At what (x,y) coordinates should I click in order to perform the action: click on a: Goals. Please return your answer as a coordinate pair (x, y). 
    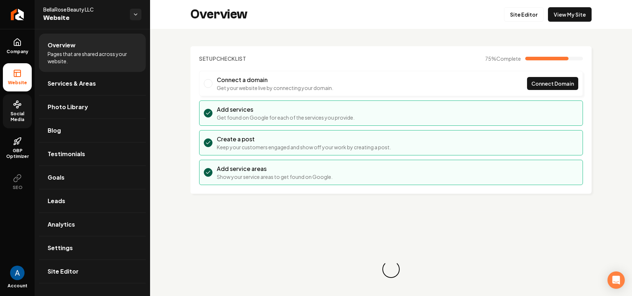
    Looking at the image, I should click on (92, 177).